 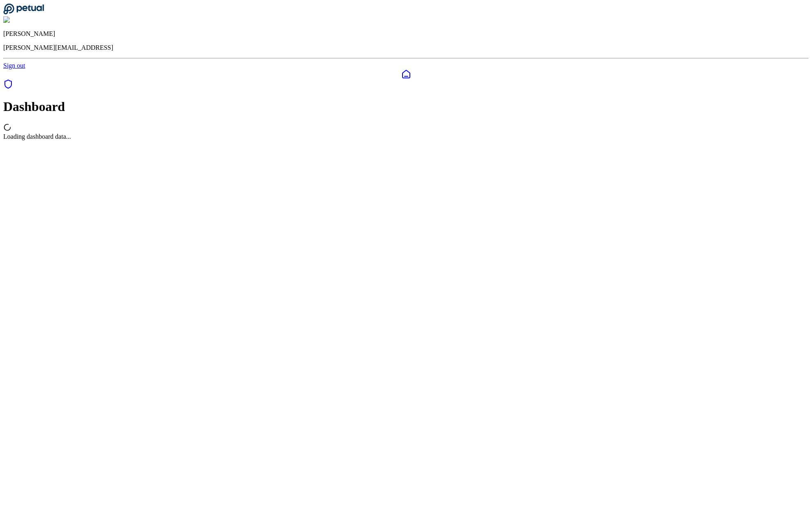 What do you see at coordinates (406, 137) in the screenshot?
I see `div: Loading dashboard data...` at bounding box center [406, 137].